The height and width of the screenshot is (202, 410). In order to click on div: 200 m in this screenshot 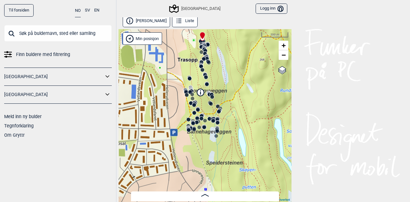, I will do `click(275, 35)`.